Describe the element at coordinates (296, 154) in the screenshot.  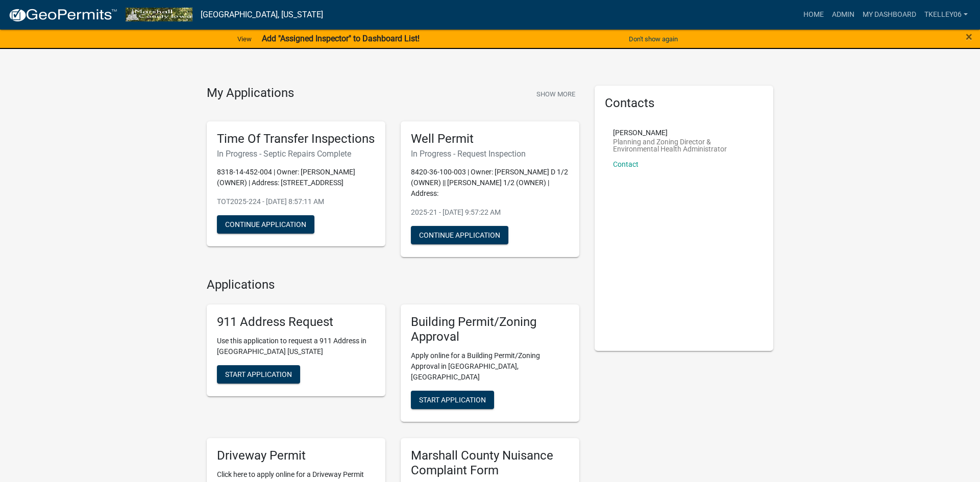
I see `h6: In Progress - Septic Repairs Complete` at that location.